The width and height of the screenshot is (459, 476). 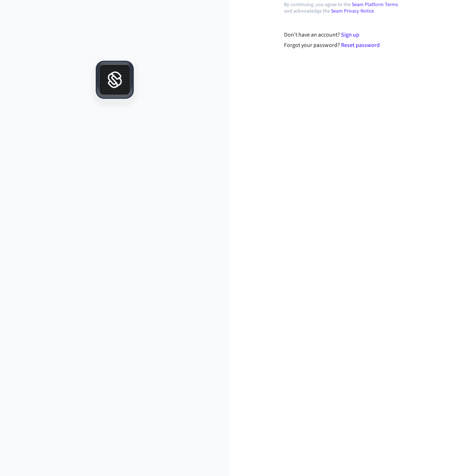 I want to click on p: By continuing, you agree to the and acknowledge the ., so click(x=344, y=8).